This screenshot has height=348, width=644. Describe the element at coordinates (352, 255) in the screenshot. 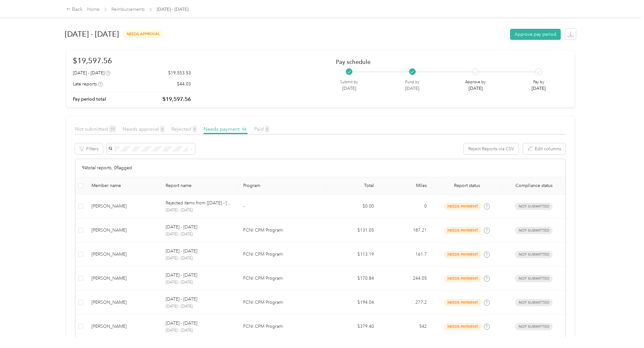

I see `td: $113.19` at that location.